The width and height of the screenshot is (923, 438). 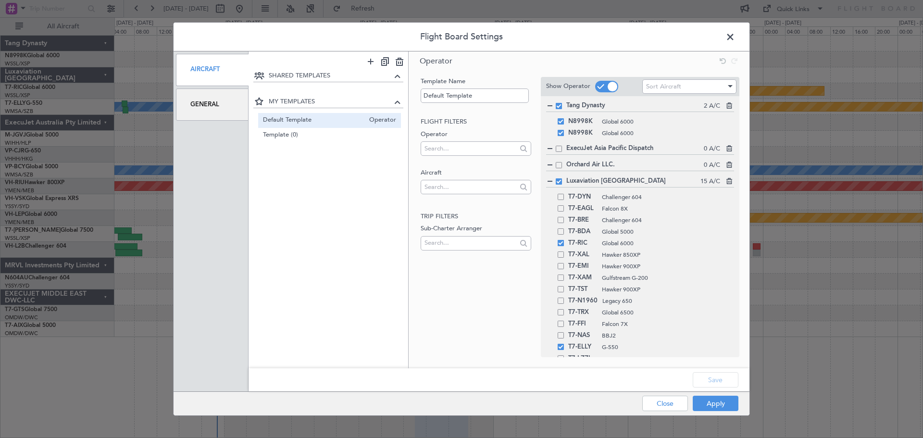 What do you see at coordinates (668, 313) in the screenshot?
I see `span: Global 6500` at bounding box center [668, 313].